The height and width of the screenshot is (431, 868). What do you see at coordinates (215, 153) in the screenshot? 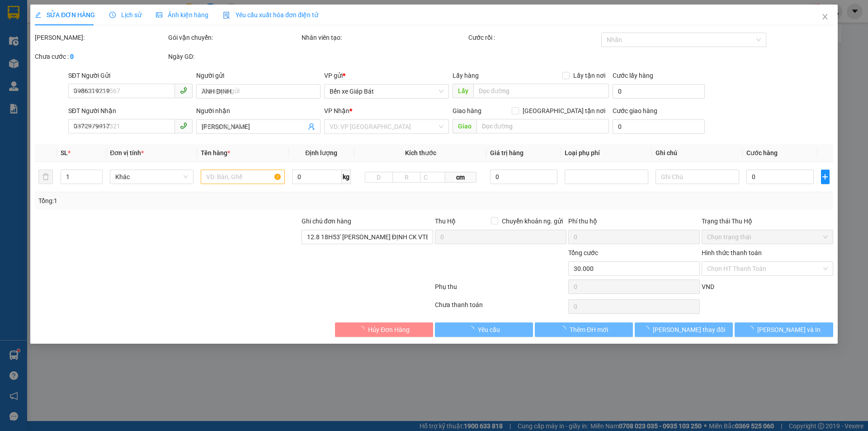
I see `span: Tên hàng` at bounding box center [215, 153].